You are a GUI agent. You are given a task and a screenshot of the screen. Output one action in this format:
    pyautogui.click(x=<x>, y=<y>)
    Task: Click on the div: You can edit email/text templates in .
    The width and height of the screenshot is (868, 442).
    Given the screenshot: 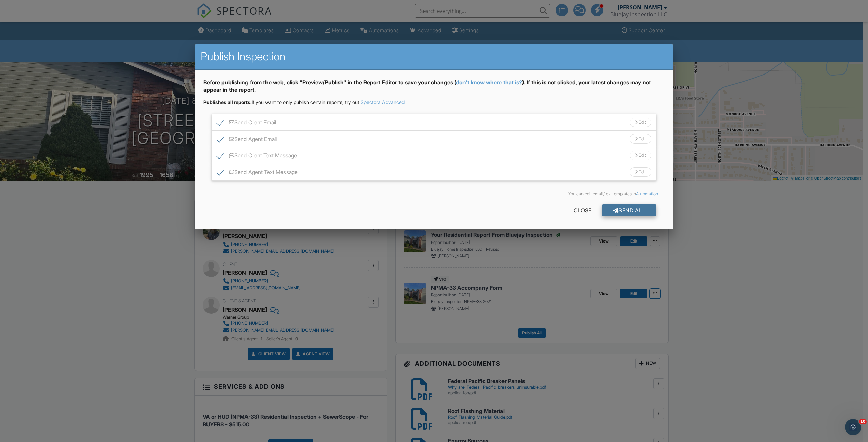 What is the action you would take?
    pyautogui.click(x=434, y=194)
    